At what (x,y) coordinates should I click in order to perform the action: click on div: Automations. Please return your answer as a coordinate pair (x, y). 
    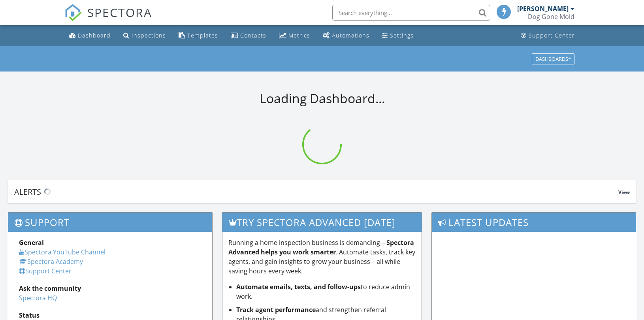
    Looking at the image, I should click on (351, 35).